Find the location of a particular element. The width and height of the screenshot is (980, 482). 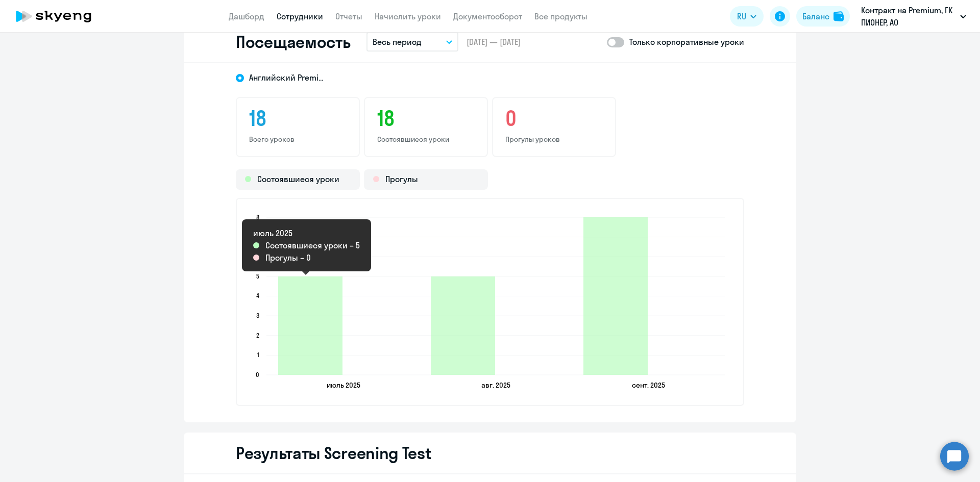

p: Всего уроков is located at coordinates (297, 139).